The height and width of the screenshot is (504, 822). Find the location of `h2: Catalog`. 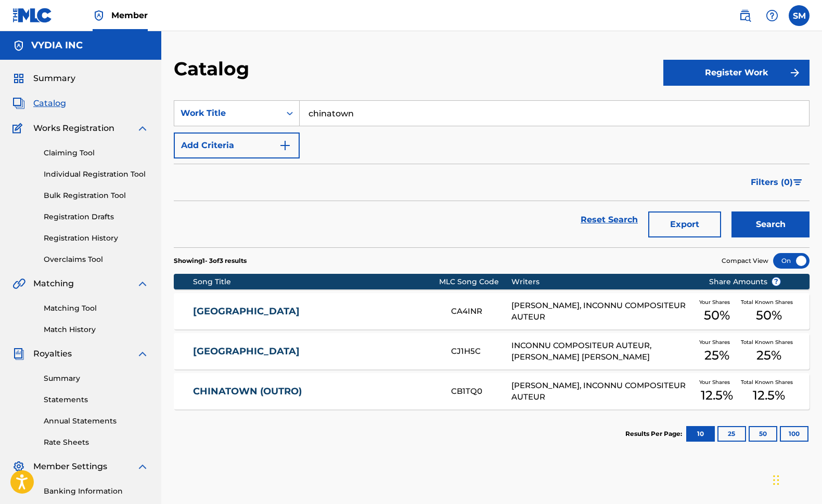

h2: Catalog is located at coordinates (214, 69).